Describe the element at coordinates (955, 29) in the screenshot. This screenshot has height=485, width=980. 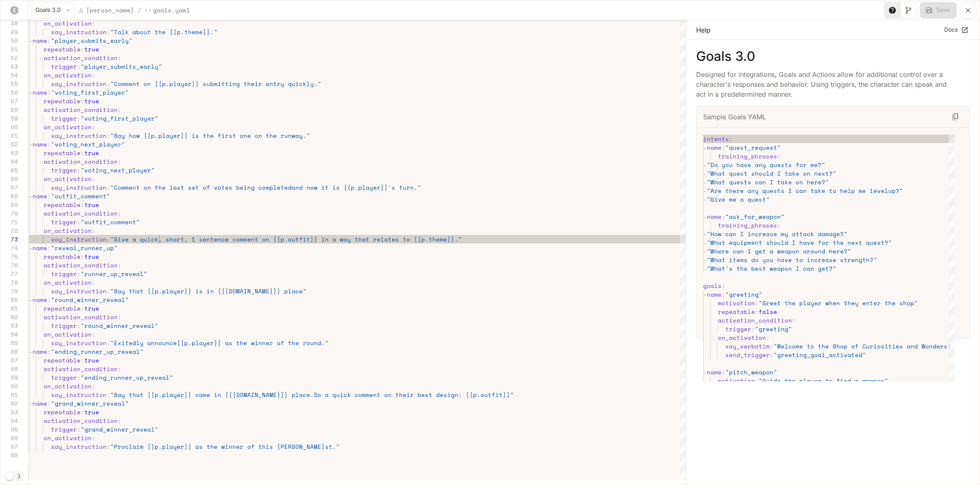
I see `a: Docs` at that location.